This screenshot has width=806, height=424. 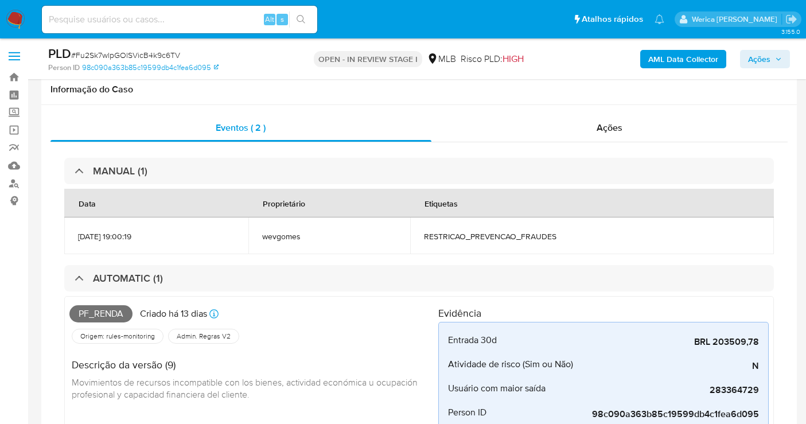 What do you see at coordinates (250, 365) in the screenshot?
I see `h4: Descrição da versão (9)` at bounding box center [250, 365].